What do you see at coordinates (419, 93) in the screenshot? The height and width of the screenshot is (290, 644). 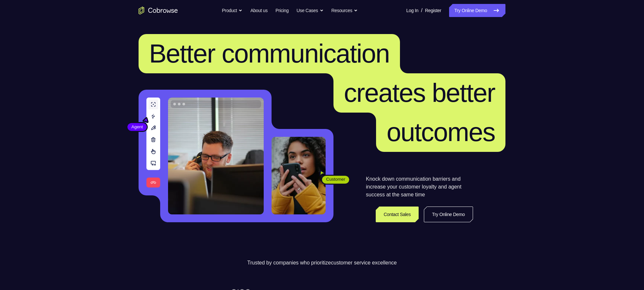 I see `span: creates better` at bounding box center [419, 93].